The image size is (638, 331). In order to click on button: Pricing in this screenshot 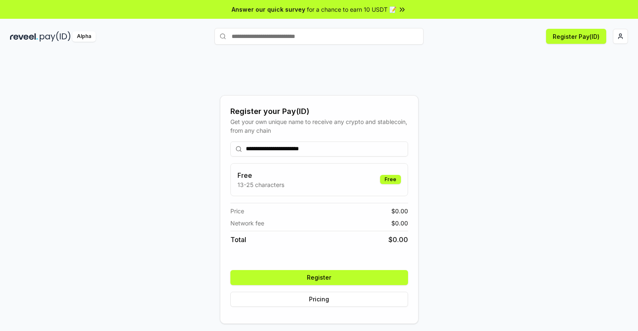, I will do `click(319, 300)`.